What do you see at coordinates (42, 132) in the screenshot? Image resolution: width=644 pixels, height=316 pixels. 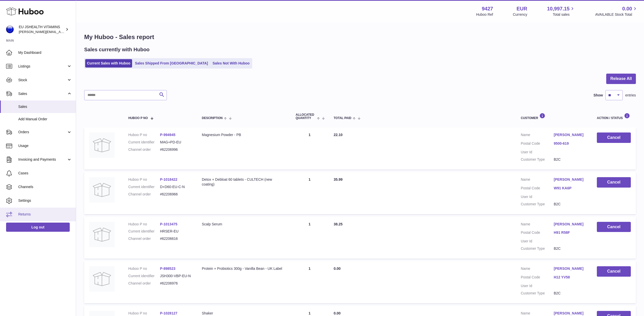 I see `span: Orders` at bounding box center [42, 132].